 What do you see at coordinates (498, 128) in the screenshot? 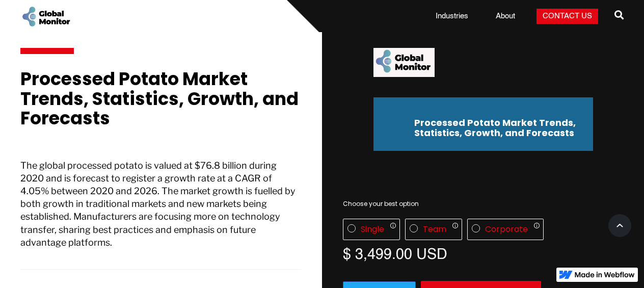
I see `h2: Processed Potato Market Trends, Statistics, Growth, and Forecasts` at bounding box center [498, 128].